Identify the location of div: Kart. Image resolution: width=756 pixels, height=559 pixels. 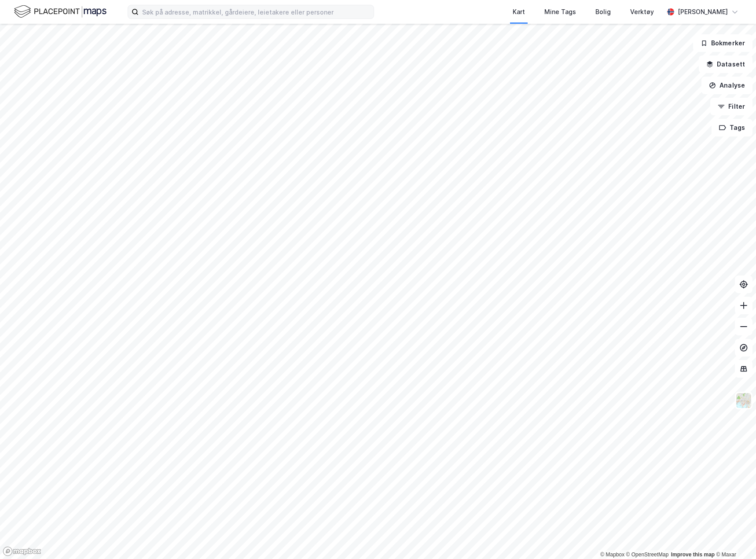
(519, 12).